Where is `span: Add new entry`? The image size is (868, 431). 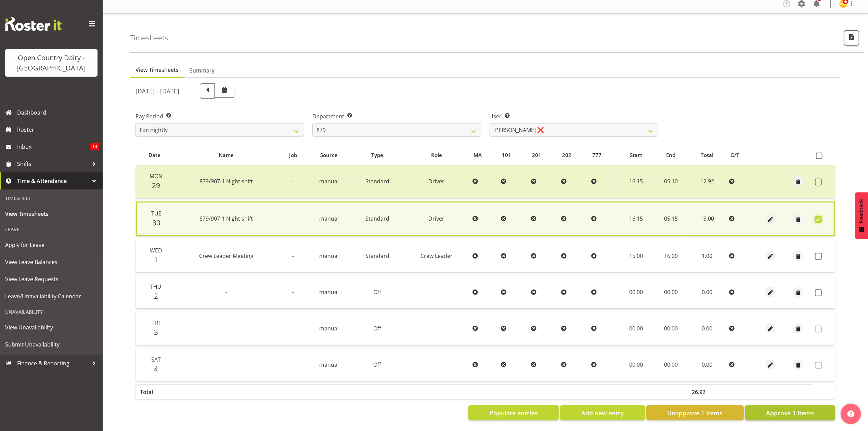
span: Add new entry is located at coordinates (602, 413).